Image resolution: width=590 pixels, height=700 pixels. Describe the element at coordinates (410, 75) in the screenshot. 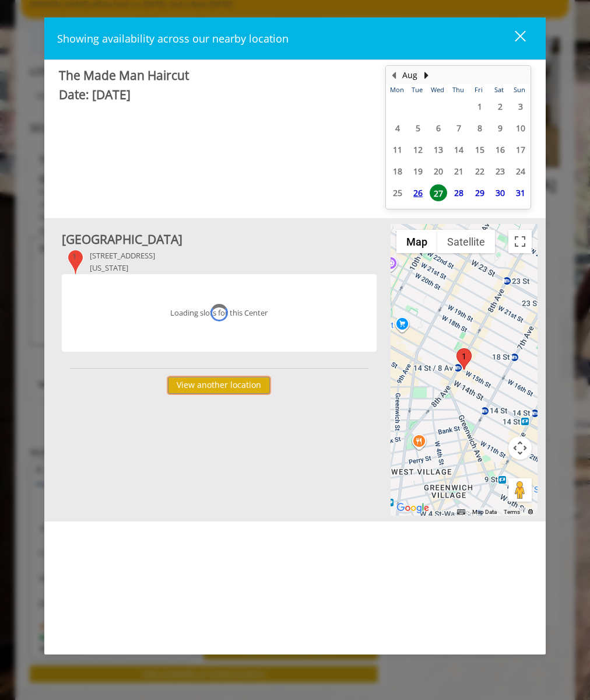

I see `button: Aug` at that location.